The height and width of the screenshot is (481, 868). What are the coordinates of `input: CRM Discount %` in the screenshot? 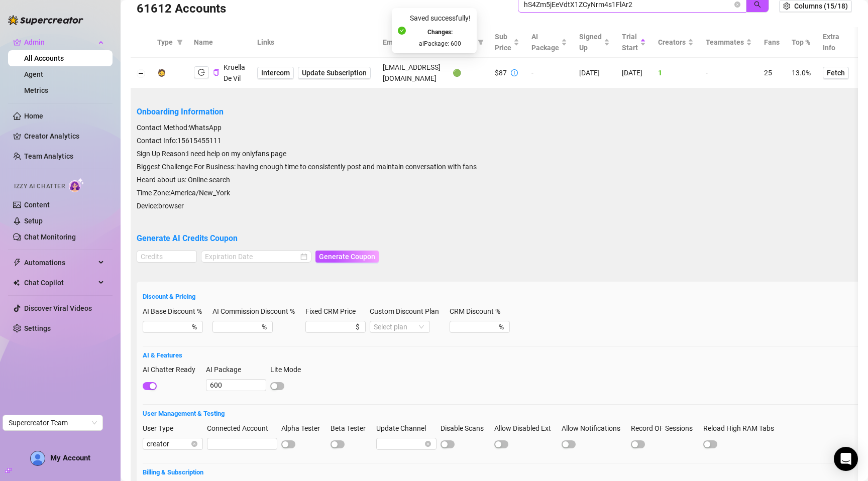 It's located at (475, 326).